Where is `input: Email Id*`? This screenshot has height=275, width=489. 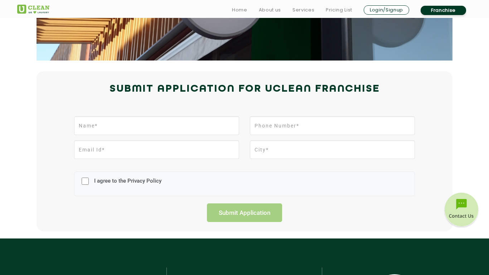 input: Email Id* is located at coordinates (156, 150).